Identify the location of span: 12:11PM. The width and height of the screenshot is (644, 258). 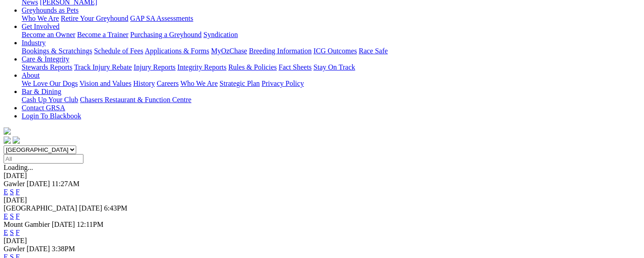
(89, 224).